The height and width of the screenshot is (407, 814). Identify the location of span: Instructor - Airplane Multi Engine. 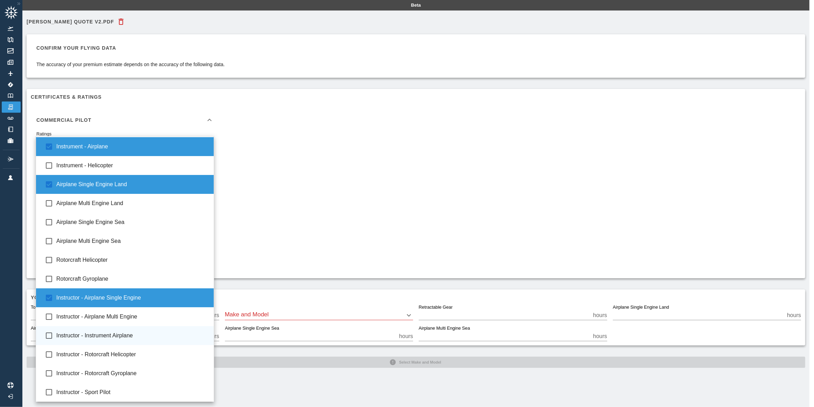
(132, 317).